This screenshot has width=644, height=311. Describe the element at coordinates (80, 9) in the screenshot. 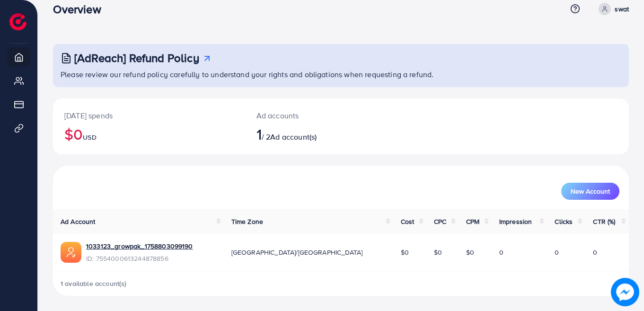

I see `h3: Overview` at that location.